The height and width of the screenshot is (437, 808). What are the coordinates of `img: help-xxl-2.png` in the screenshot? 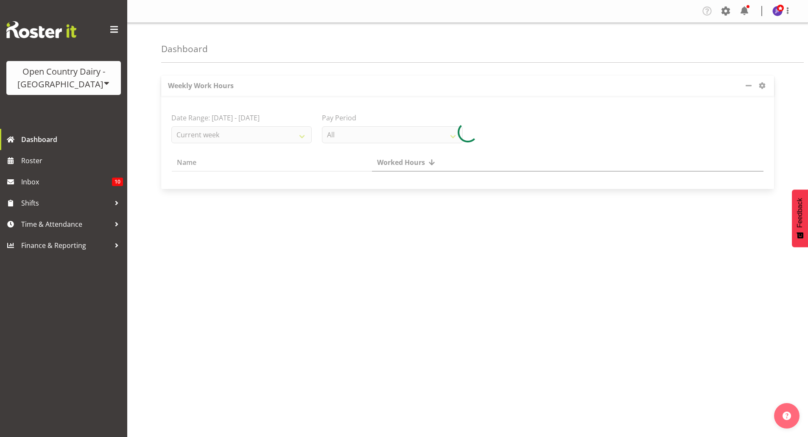 It's located at (787, 416).